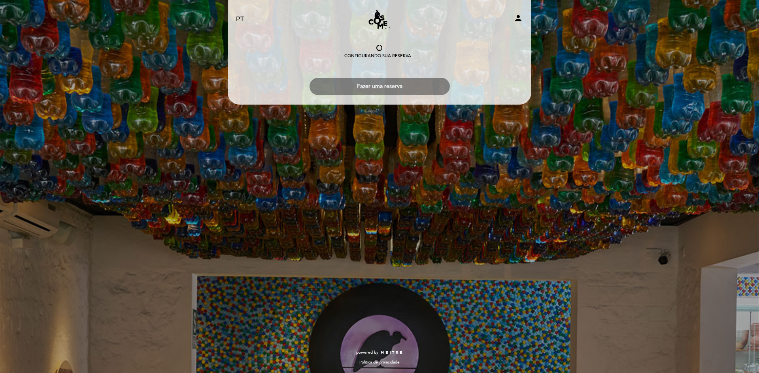 This screenshot has height=373, width=759. What do you see at coordinates (379, 56) in the screenshot?
I see `div: Configurando sua reserva...` at bounding box center [379, 56].